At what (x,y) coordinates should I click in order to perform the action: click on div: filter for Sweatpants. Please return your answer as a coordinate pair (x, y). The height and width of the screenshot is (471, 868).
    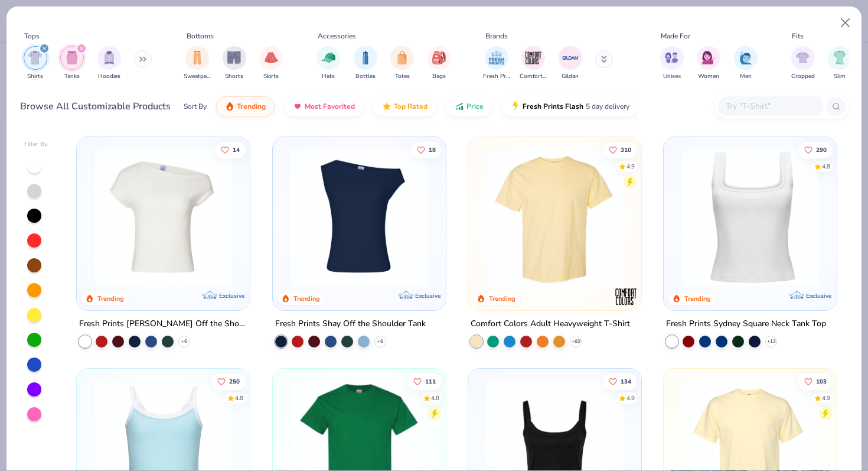
    Looking at the image, I should click on (198, 63).